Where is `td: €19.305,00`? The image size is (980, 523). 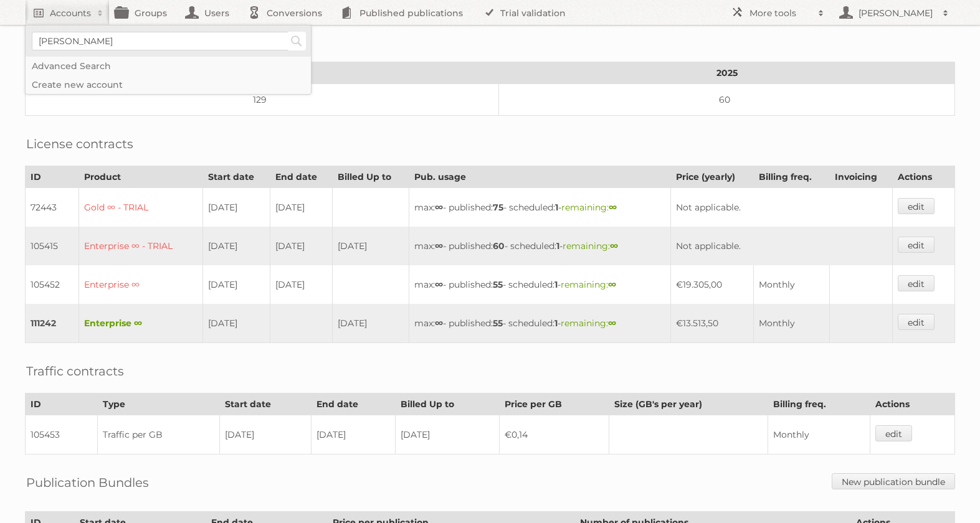 td: €19.305,00 is located at coordinates (712, 285).